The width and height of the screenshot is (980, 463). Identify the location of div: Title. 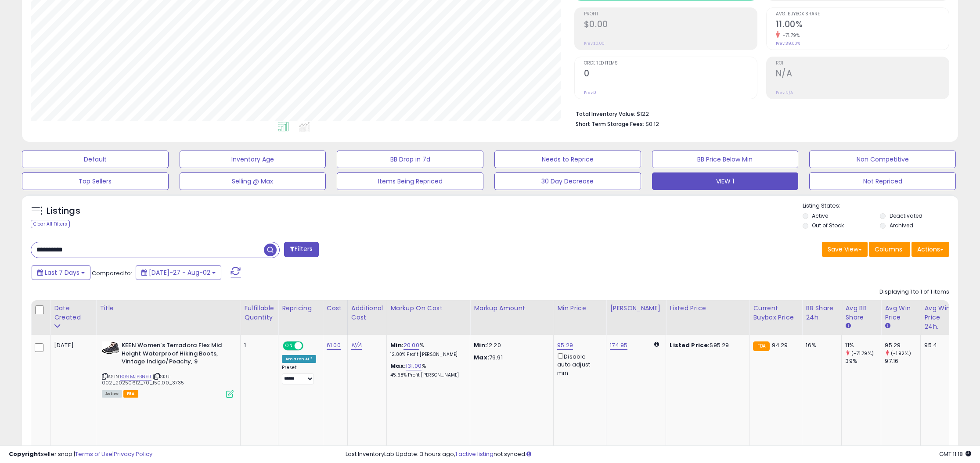
(168, 308).